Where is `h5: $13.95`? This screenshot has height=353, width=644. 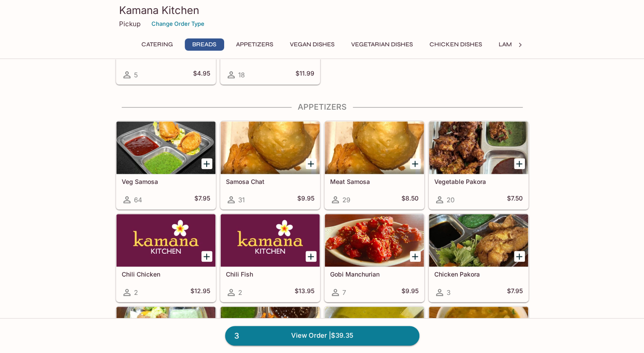
h5: $13.95 is located at coordinates (304, 293).